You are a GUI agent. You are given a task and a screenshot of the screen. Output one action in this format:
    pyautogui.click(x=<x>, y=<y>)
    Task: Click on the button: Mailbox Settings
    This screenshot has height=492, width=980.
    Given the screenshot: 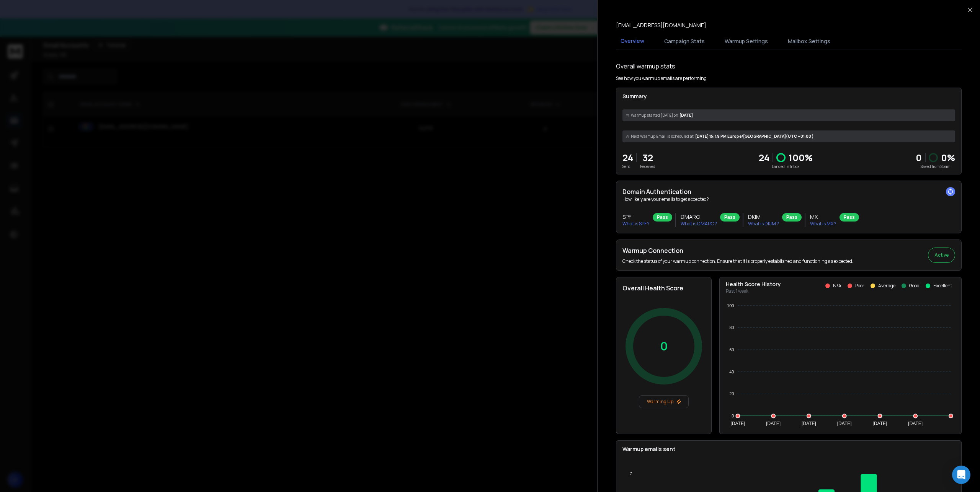 What is the action you would take?
    pyautogui.click(x=809, y=41)
    